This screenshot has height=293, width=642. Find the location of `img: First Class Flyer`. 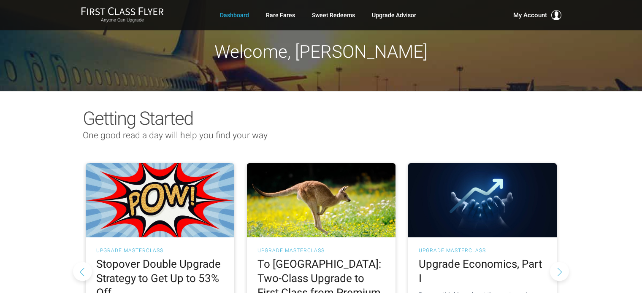

img: First Class Flyer is located at coordinates (122, 11).